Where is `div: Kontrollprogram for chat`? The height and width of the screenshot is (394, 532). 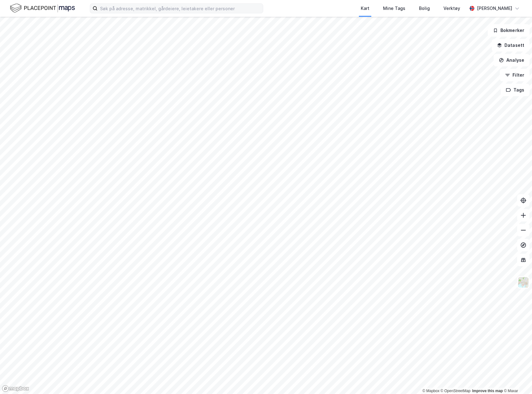 div: Kontrollprogram for chat is located at coordinates (516, 379).